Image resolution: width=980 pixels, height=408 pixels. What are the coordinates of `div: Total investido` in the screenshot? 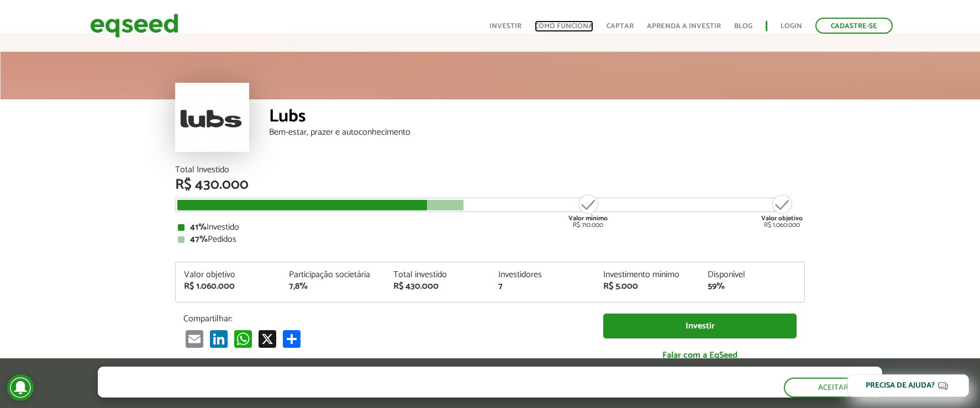 It's located at (438, 275).